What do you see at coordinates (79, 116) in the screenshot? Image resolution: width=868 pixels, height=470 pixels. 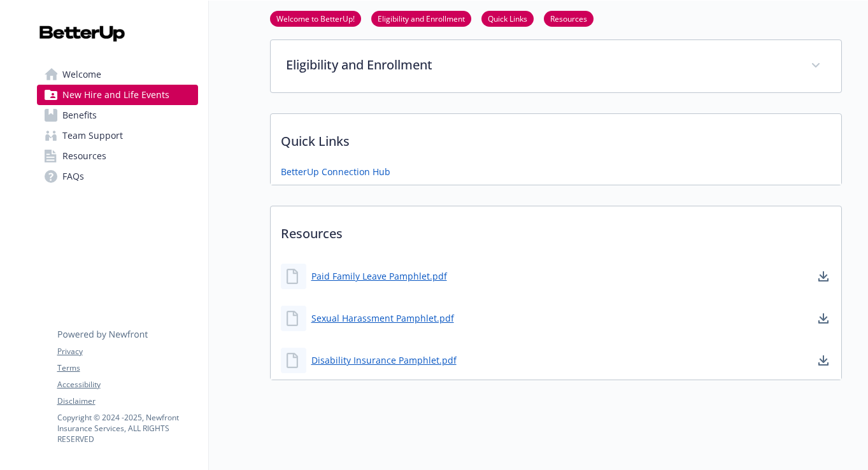 I see `span: Benefits` at bounding box center [79, 116].